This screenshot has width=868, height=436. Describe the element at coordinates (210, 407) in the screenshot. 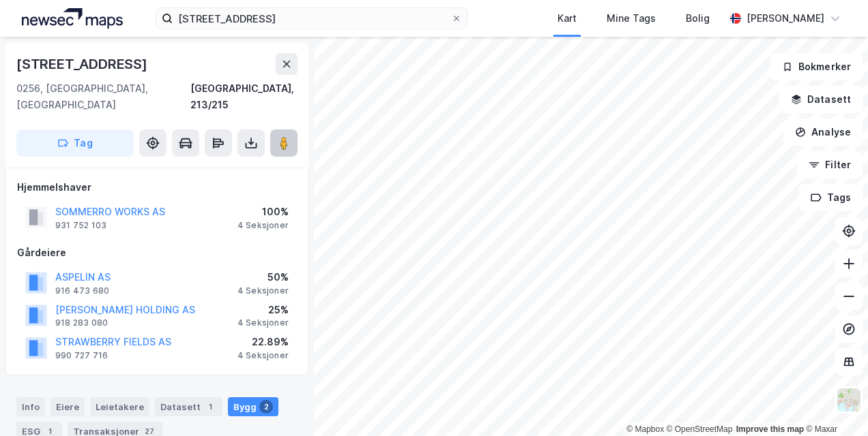

I see `div: 1` at that location.